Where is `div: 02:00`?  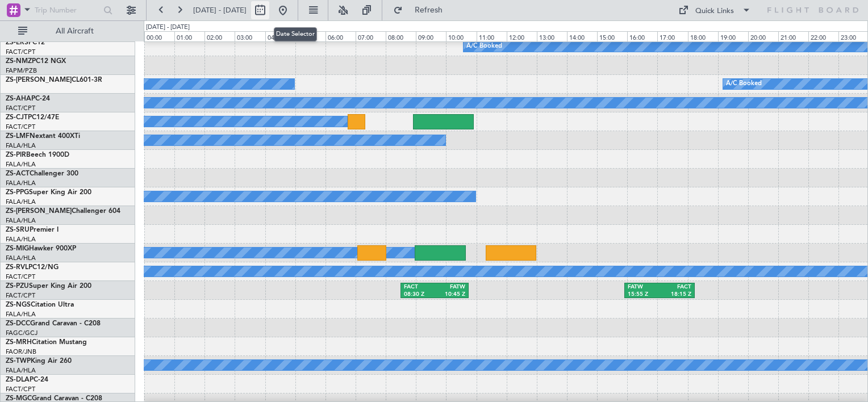
div: 02:00 is located at coordinates (219, 37).